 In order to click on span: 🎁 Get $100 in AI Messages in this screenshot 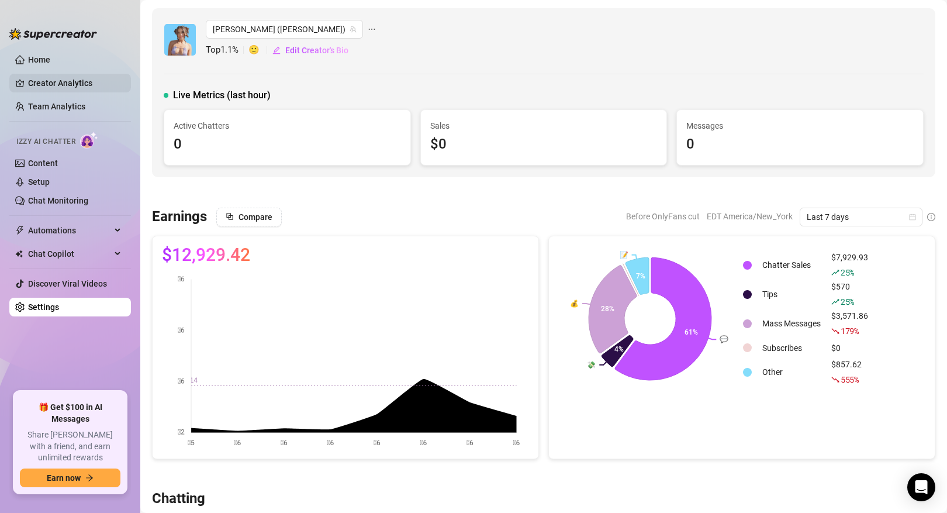, I will do `click(70, 413)`.